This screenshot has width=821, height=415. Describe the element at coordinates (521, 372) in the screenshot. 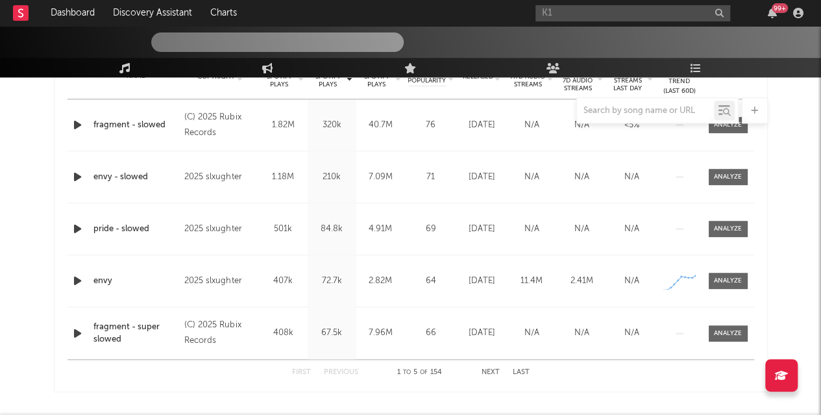

I see `button: Last` at that location.